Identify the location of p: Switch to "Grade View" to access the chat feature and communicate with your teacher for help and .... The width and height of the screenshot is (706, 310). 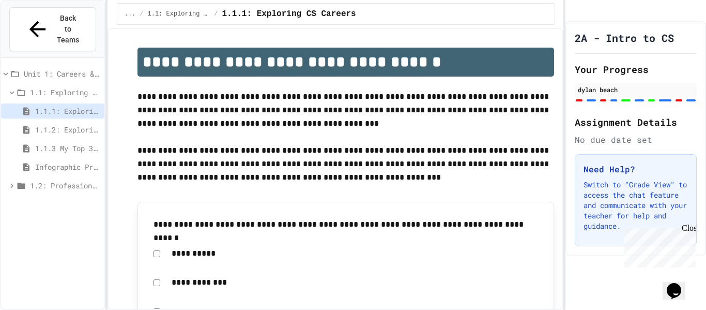
(636, 205).